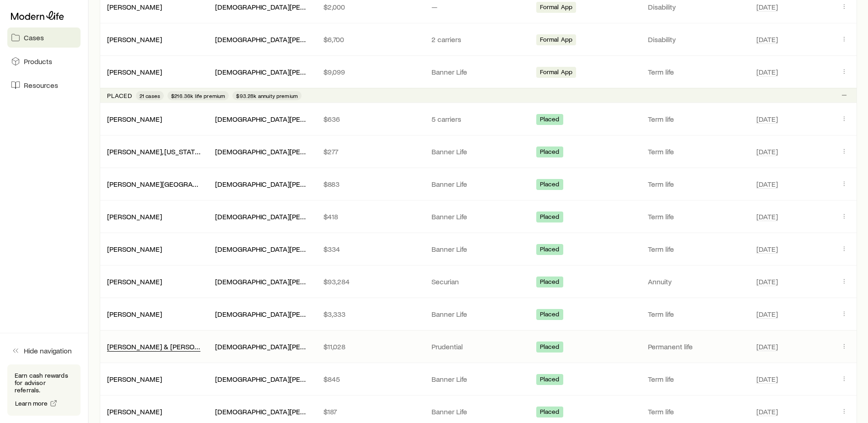 This screenshot has height=423, width=868. What do you see at coordinates (370, 347) in the screenshot?
I see `p: $11,028` at bounding box center [370, 347].